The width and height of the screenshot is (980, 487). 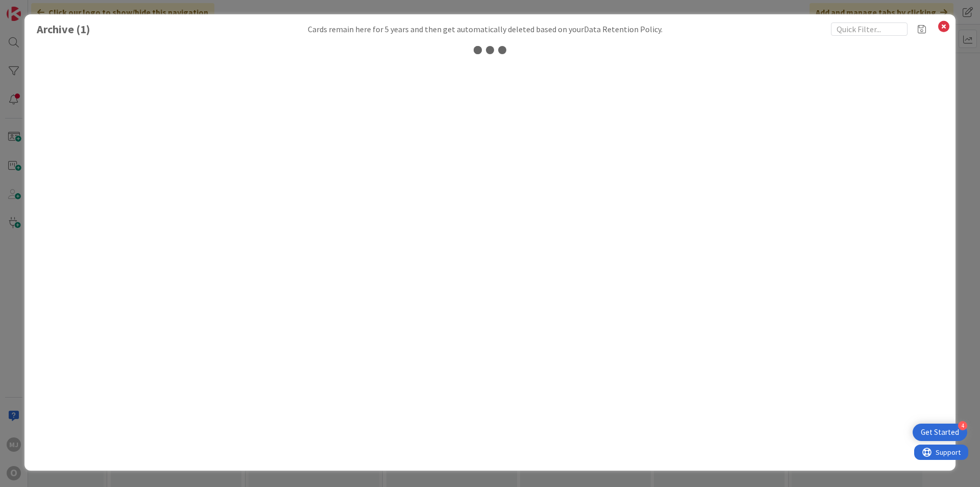 I want to click on div: Cards remain here for 5 years and then get automatically deleted based on your ., so click(x=485, y=29).